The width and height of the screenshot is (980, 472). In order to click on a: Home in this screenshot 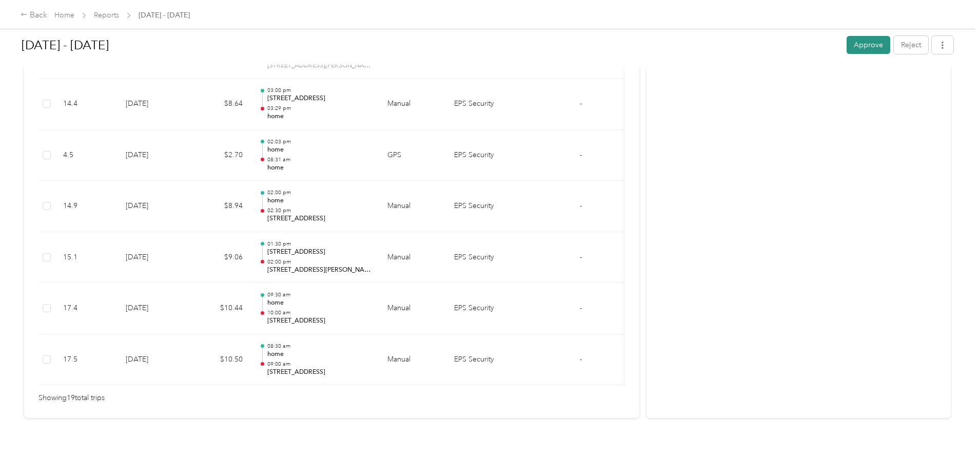, I will do `click(64, 15)`.